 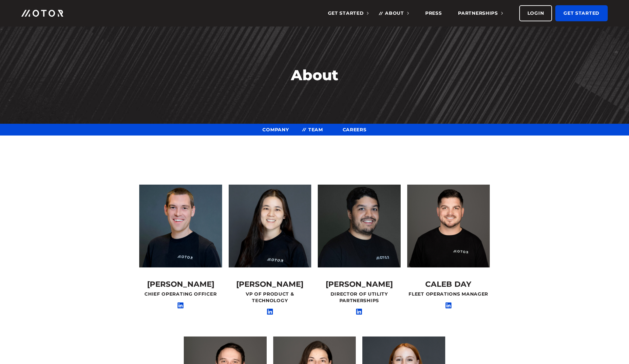 I want to click on a: Get Started, so click(x=582, y=13).